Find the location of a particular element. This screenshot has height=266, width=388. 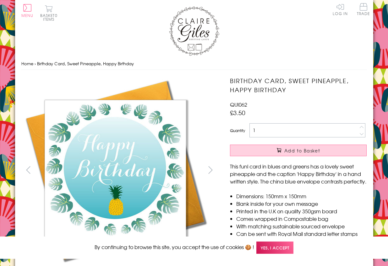

span: Trade is located at coordinates (364, 9).